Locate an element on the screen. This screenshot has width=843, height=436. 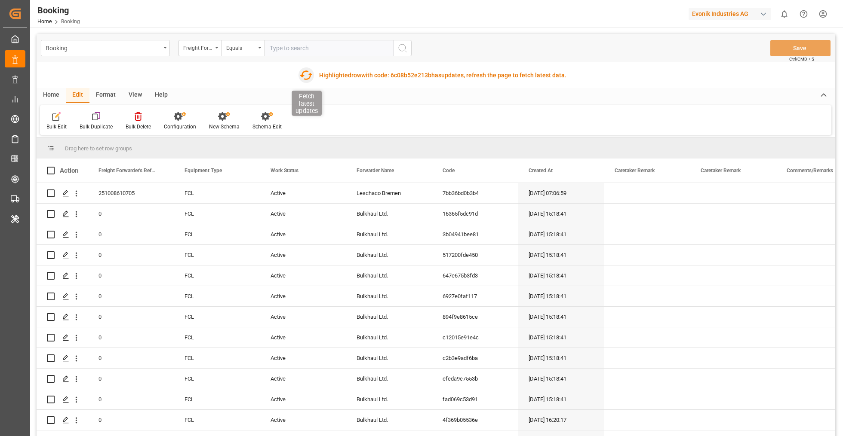
span: row is located at coordinates (356, 75).